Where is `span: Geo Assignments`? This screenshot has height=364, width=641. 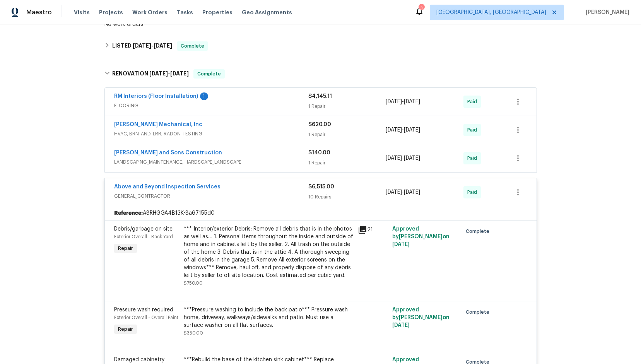 span: Geo Assignments is located at coordinates (267, 12).